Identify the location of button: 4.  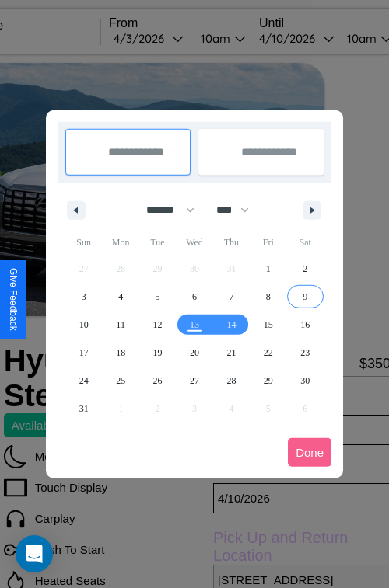
(120, 297).